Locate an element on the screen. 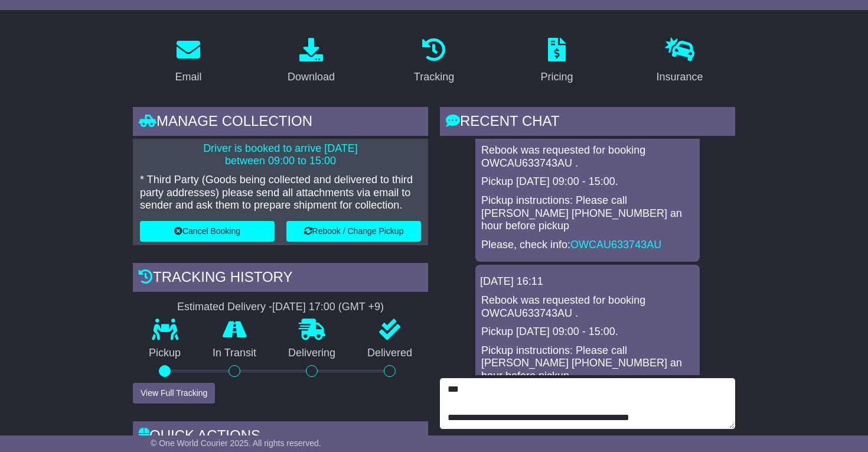 The height and width of the screenshot is (452, 868). p: * Third Party (Goods being collected and delivered to third party addresses) please send all atta... is located at coordinates (281, 193).